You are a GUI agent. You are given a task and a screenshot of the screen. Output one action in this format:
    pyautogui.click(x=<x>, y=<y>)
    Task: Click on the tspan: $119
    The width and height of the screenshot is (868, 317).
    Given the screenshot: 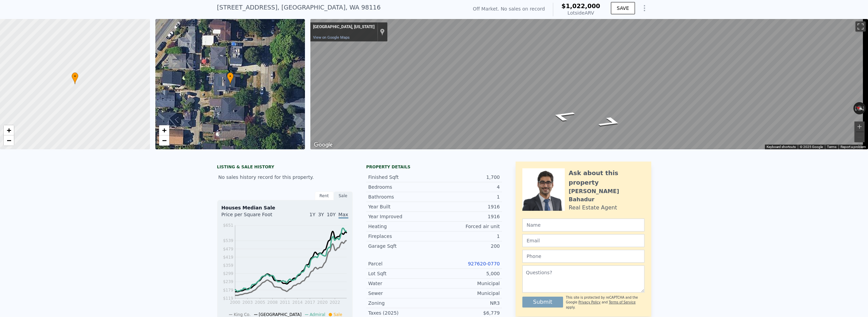 What is the action you would take?
    pyautogui.click(x=228, y=298)
    